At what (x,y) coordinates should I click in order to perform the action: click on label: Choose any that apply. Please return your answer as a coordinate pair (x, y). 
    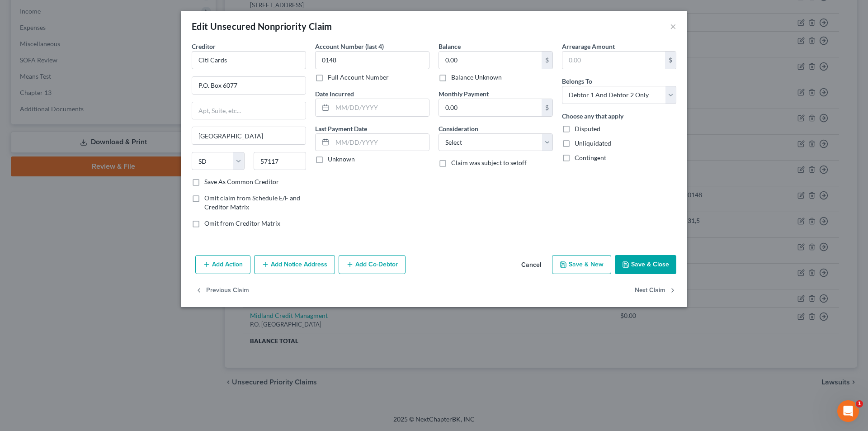
    Looking at the image, I should click on (593, 115).